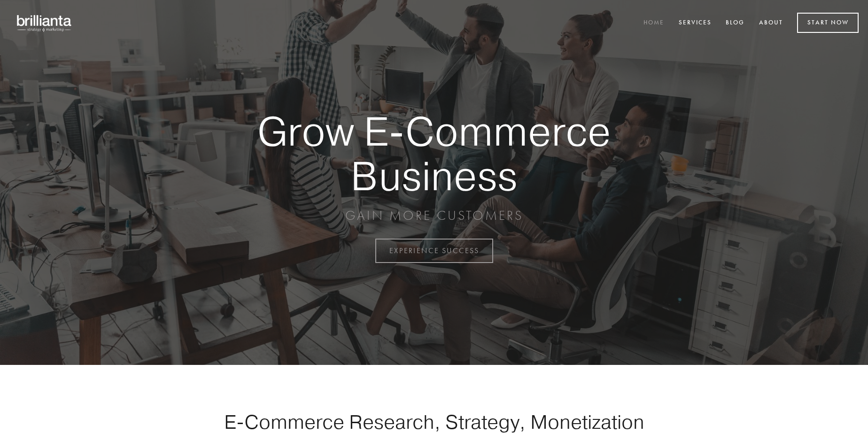 The image size is (868, 441). Describe the element at coordinates (735, 23) in the screenshot. I see `a: Blog` at that location.